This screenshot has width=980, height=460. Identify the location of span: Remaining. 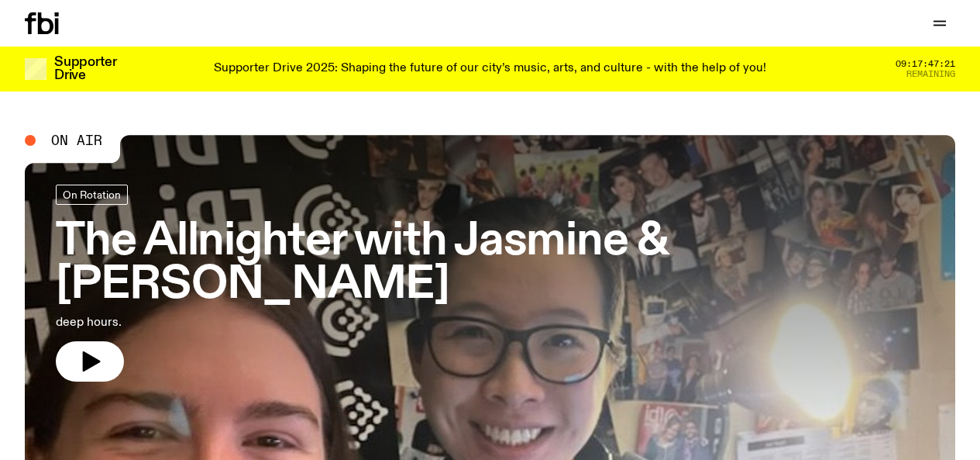
(930, 74).